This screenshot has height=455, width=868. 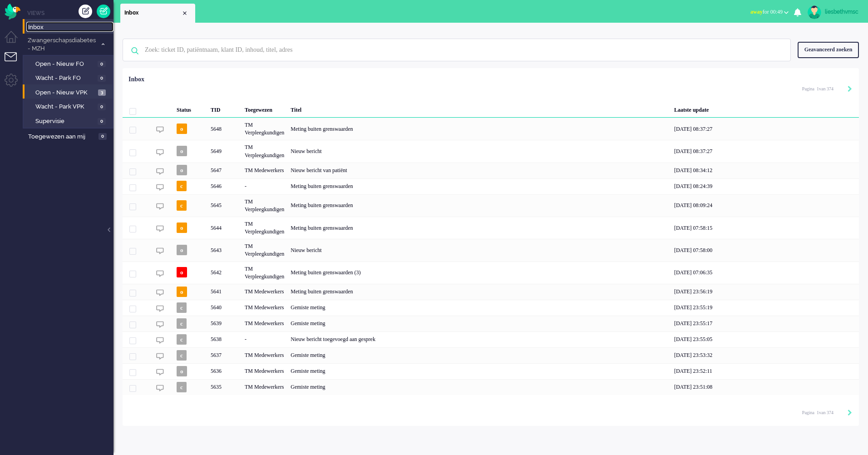 I want to click on div: Creëer ticket, so click(x=85, y=11).